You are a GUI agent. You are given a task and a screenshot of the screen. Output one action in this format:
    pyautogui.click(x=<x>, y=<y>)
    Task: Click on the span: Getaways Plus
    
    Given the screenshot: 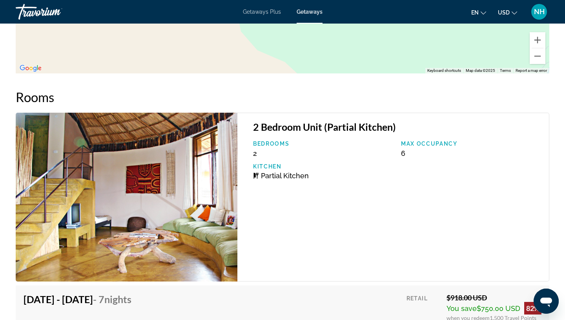 What is the action you would take?
    pyautogui.click(x=262, y=12)
    